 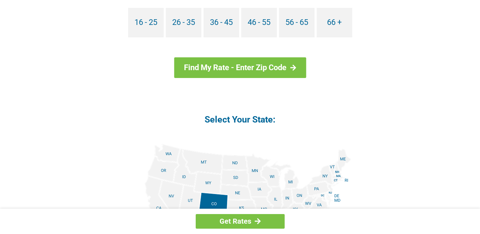 I want to click on h4: Select Your State:, so click(x=240, y=119).